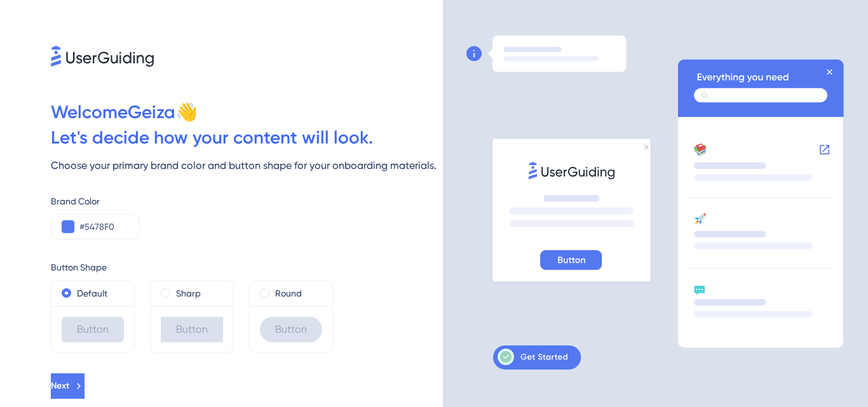 The image size is (868, 407). What do you see at coordinates (246, 112) in the screenshot?
I see `div: Welcome Geiza 👋` at bounding box center [246, 112].